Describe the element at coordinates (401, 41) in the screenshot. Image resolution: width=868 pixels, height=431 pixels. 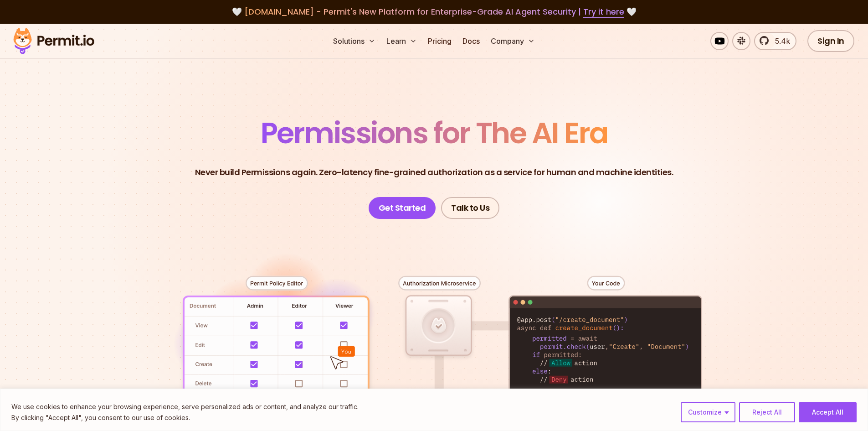
I see `button: Learn` at that location.